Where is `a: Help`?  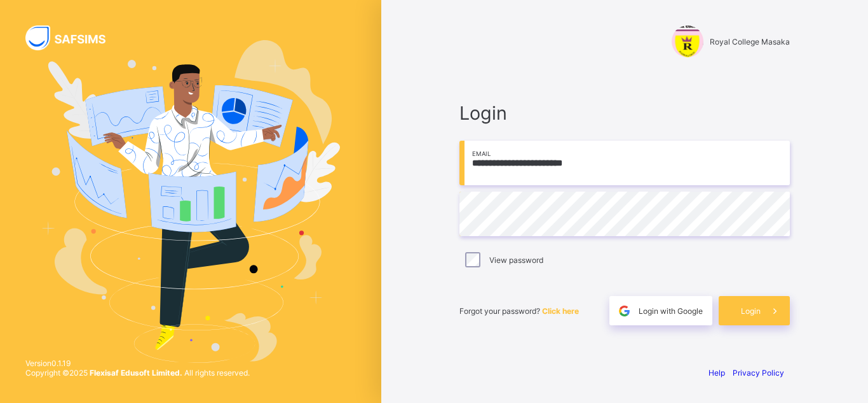 a: Help is located at coordinates (718, 372).